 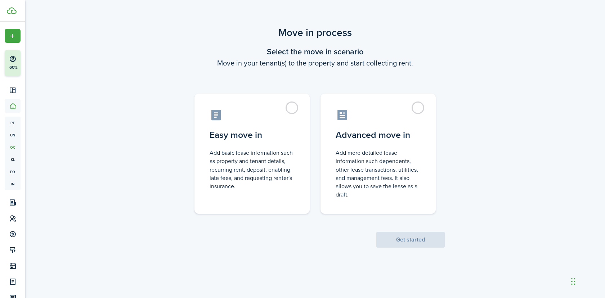 I want to click on control-radio-card-title: Advanced move in, so click(x=378, y=135).